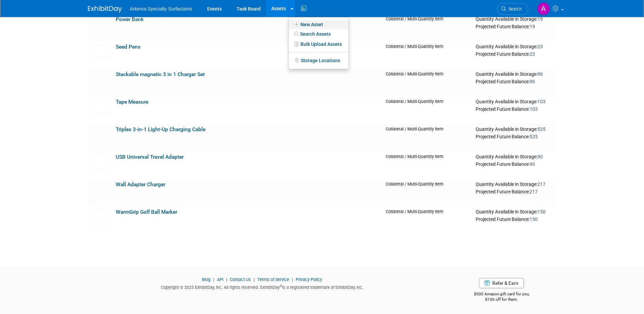 The width and height of the screenshot is (644, 314). I want to click on a: Tape Measure, so click(132, 102).